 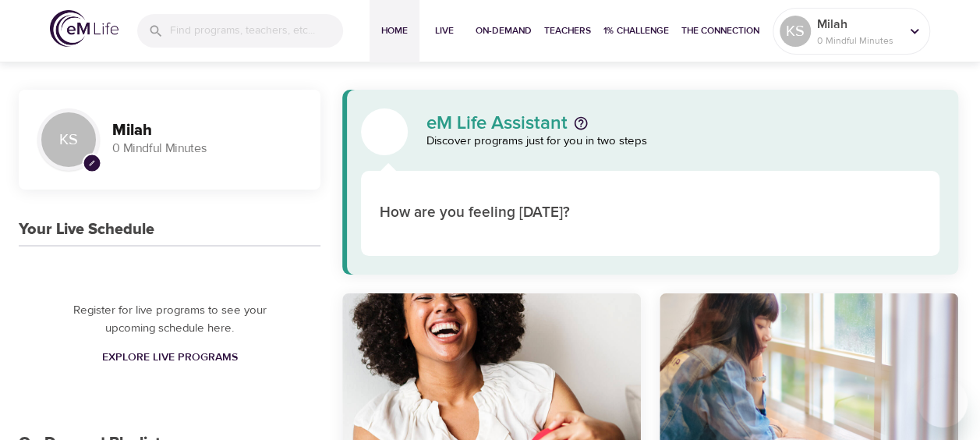 I want to click on img: ok, so click(x=732, y=213).